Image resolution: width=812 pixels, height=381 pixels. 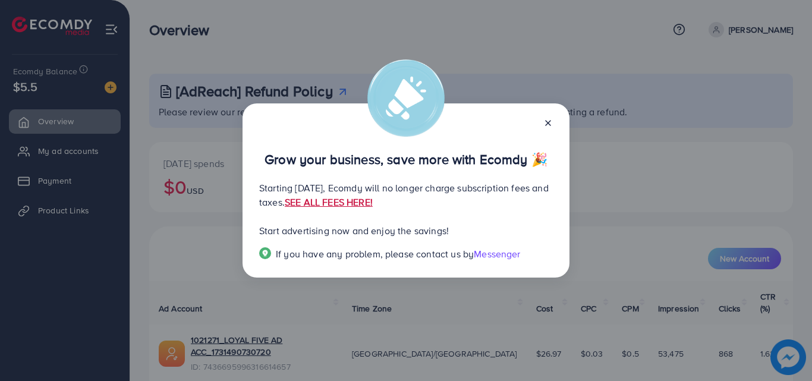 What do you see at coordinates (329, 202) in the screenshot?
I see `a: SEE ALL FEES HERE!` at bounding box center [329, 202].